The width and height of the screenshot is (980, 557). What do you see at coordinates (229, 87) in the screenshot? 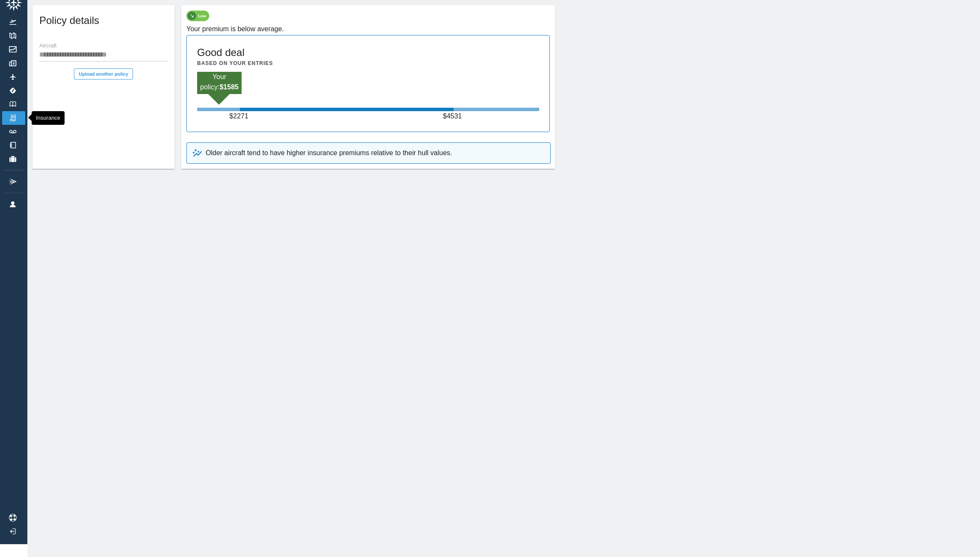
I see `b: $ 1585` at bounding box center [229, 87].